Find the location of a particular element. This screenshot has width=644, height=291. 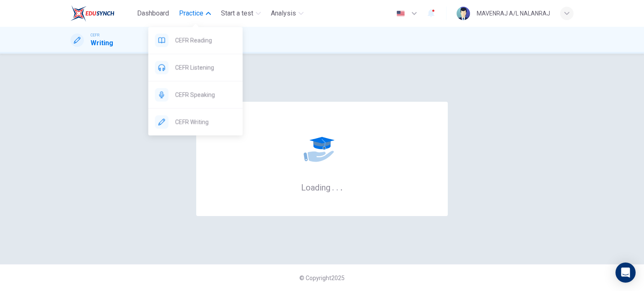

button: Practice is located at coordinates (195, 14).